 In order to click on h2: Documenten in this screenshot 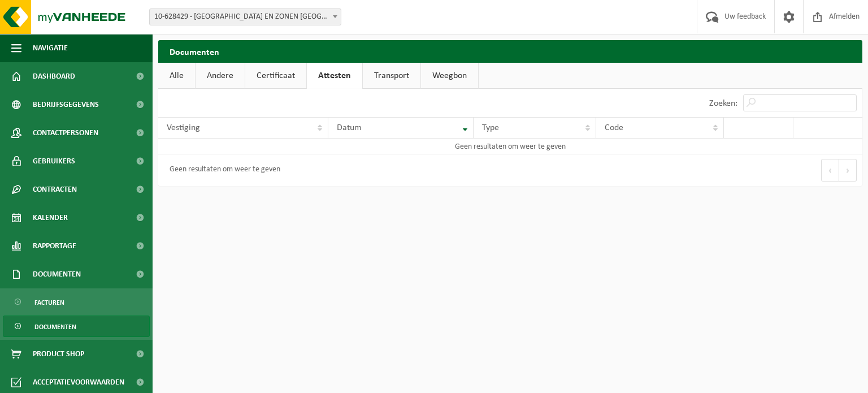, I will do `click(510, 51)`.